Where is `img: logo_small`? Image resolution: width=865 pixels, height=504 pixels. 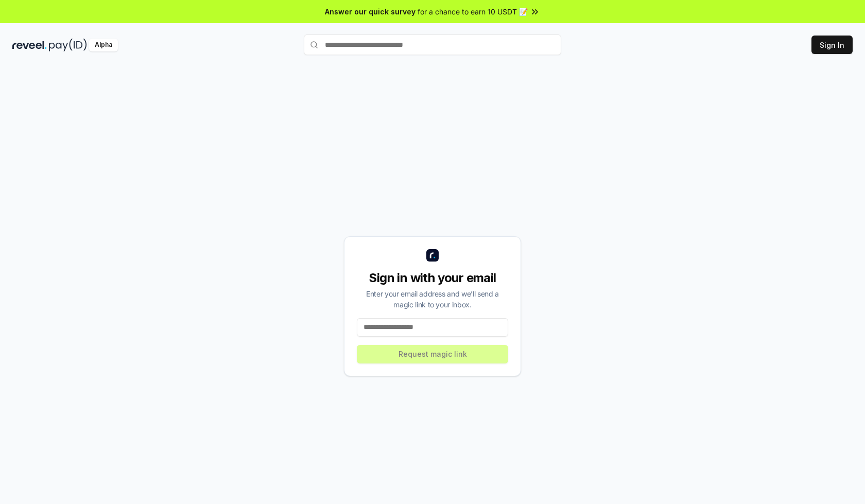 img: logo_small is located at coordinates (432, 255).